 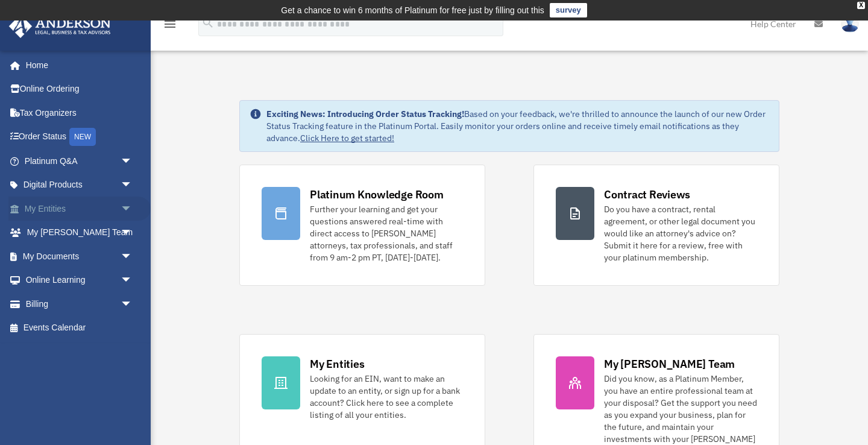 I want to click on a: Click Here to get started!, so click(x=347, y=138).